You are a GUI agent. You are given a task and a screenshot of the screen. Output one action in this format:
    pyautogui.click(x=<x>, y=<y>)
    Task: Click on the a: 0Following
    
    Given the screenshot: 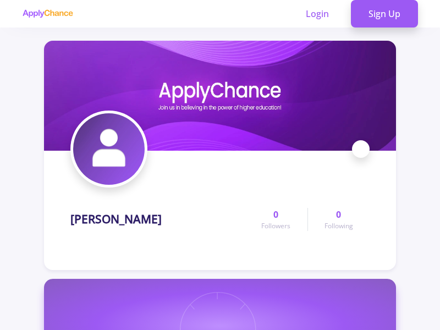 What is the action you would take?
    pyautogui.click(x=338, y=219)
    